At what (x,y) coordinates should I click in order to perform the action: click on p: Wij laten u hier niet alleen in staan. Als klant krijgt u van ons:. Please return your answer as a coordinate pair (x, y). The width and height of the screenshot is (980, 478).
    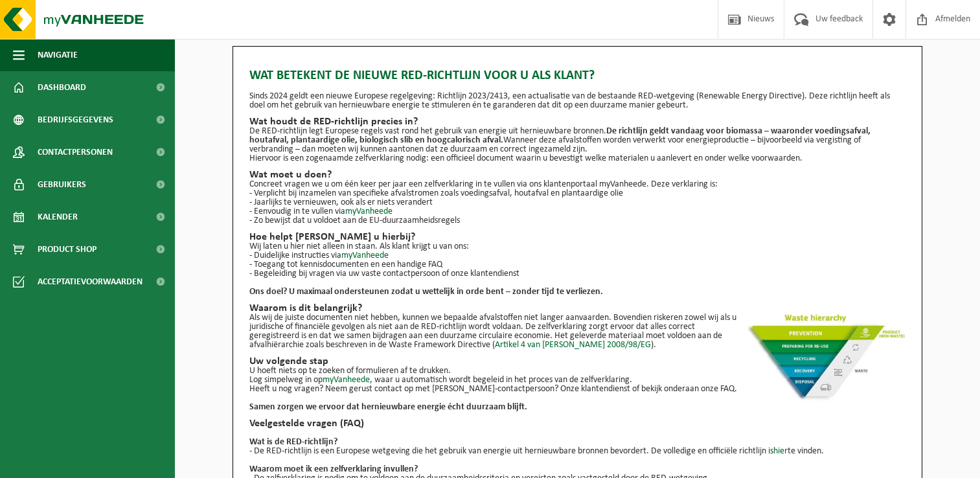
    Looking at the image, I should click on (577, 247).